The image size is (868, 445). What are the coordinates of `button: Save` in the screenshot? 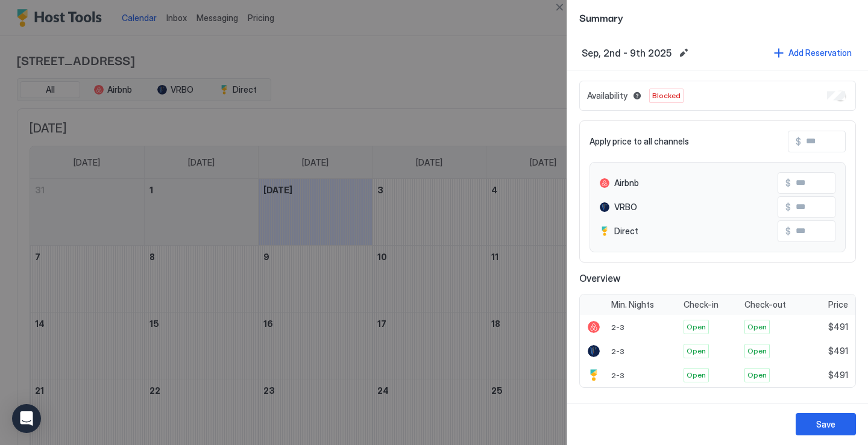 It's located at (826, 424).